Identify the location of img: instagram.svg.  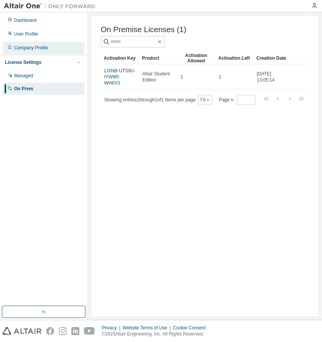
(63, 330).